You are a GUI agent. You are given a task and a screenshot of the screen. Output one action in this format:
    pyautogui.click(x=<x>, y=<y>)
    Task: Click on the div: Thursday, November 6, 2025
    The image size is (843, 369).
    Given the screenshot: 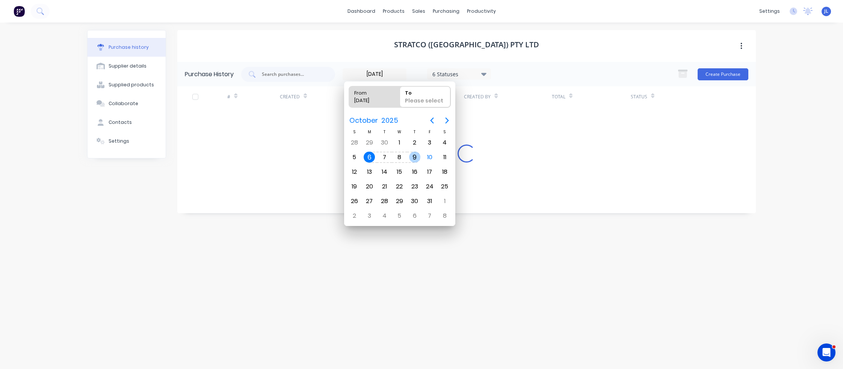 What is the action you would take?
    pyautogui.click(x=415, y=216)
    